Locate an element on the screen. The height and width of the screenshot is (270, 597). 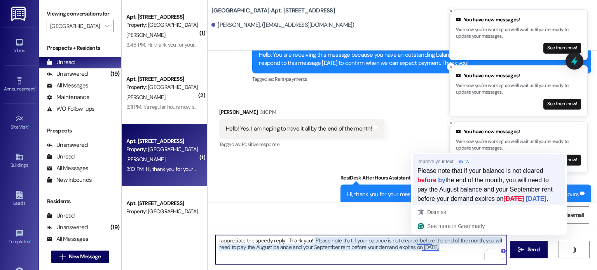
input: All communities is located at coordinates (75, 26).